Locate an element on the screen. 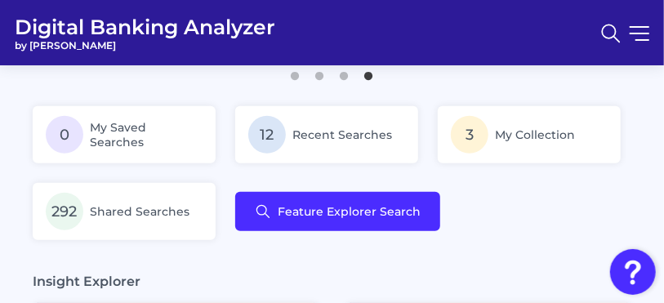 This screenshot has width=664, height=303. a: 292Shared Searches is located at coordinates (124, 211).